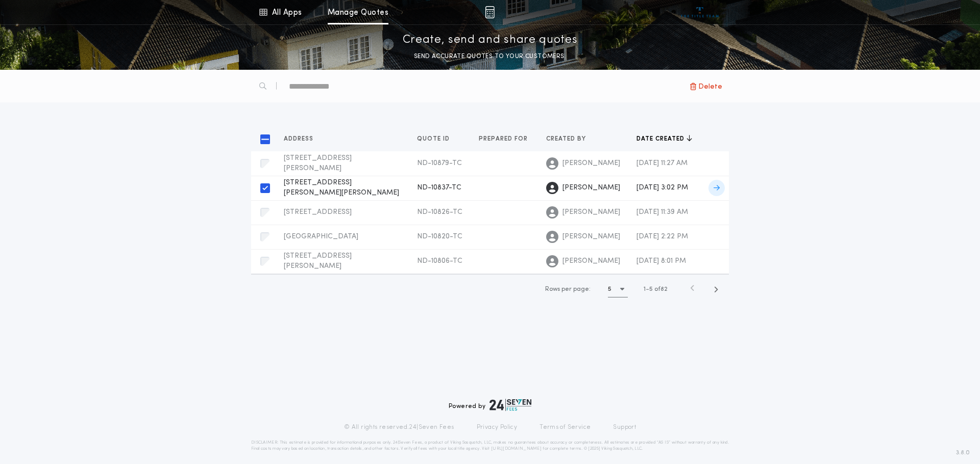  I want to click on span: ND-10806-TC, so click(440, 261).